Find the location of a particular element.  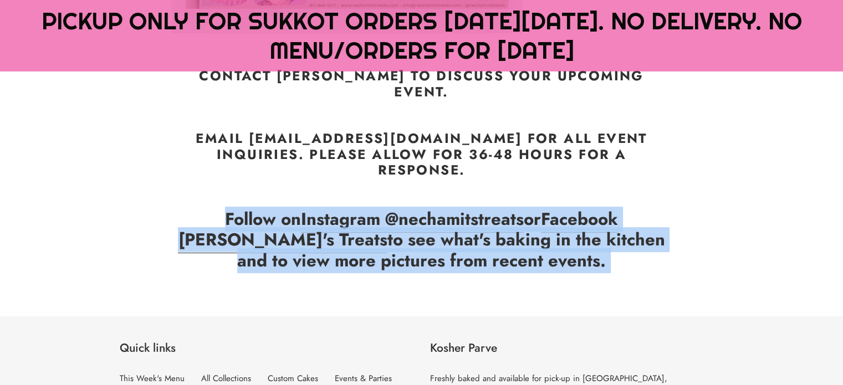

a: This Week's Menu is located at coordinates (152, 379).